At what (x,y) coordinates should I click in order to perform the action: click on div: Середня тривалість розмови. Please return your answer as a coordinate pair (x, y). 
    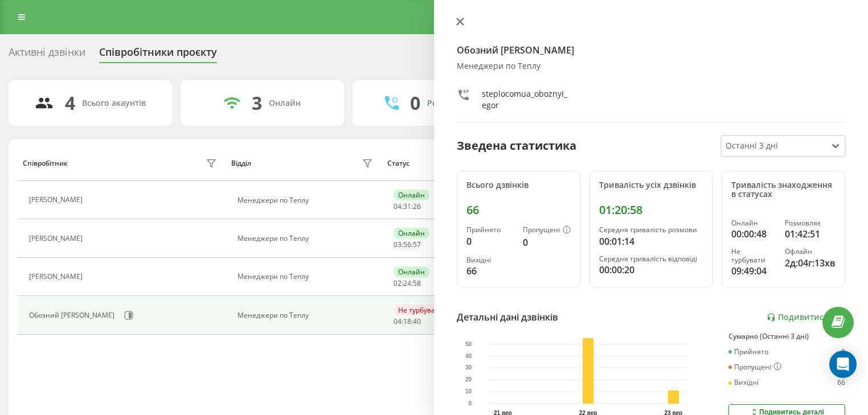
    Looking at the image, I should click on (652, 230).